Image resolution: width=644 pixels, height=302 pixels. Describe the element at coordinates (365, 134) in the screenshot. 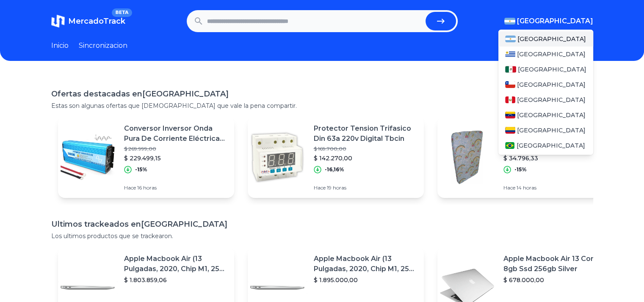

I see `p: Protector Tension Trifasico Din 63a 220v Digital Tbcin` at that location.